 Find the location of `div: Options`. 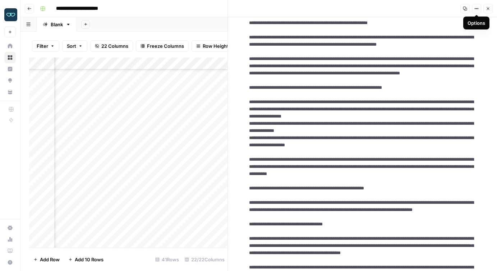

div: Options is located at coordinates (477, 23).